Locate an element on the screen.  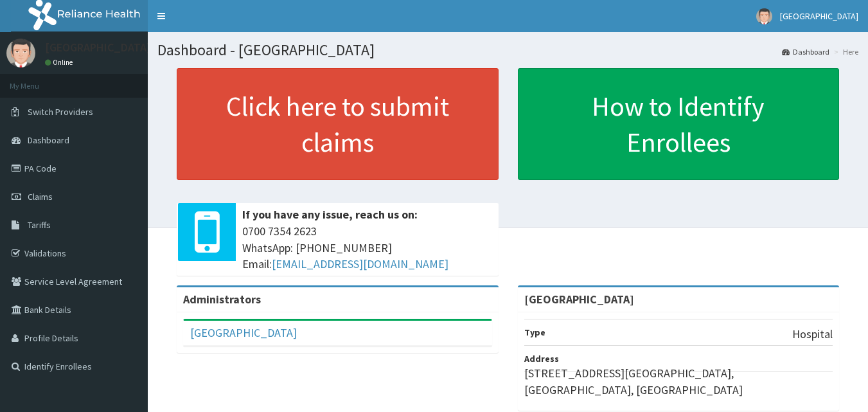
b: Address is located at coordinates (541, 358).